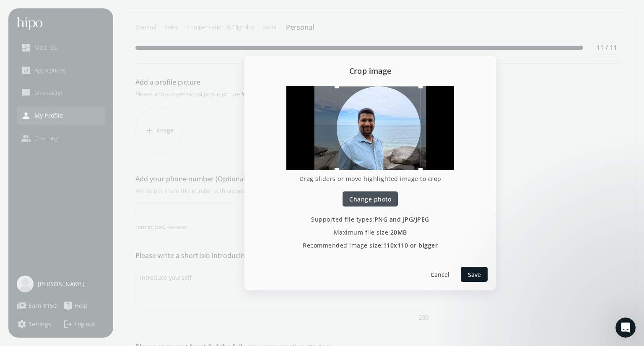  What do you see at coordinates (370, 199) in the screenshot?
I see `span: Change photo` at bounding box center [370, 199].